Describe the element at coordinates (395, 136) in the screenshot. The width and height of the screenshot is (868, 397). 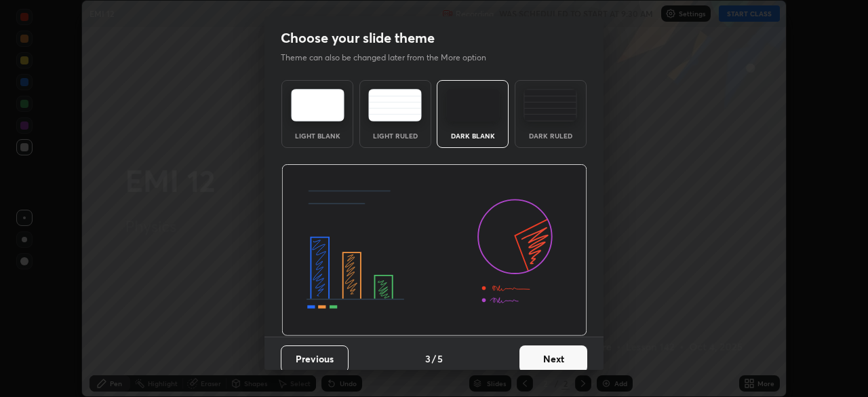
I see `div: Light Ruled` at that location.